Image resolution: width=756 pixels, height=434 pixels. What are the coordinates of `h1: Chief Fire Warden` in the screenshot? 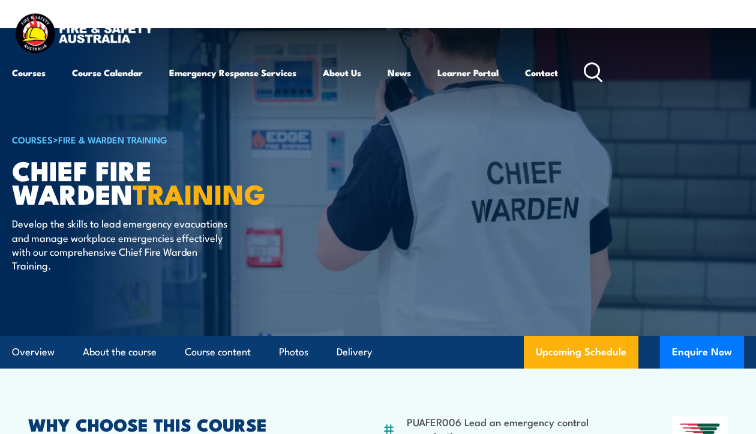 It's located at (160, 181).